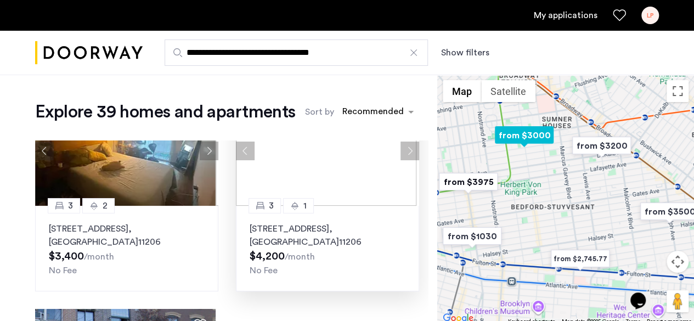 The width and height of the screenshot is (694, 321). I want to click on ng-select: sort-apartment, so click(378, 112).